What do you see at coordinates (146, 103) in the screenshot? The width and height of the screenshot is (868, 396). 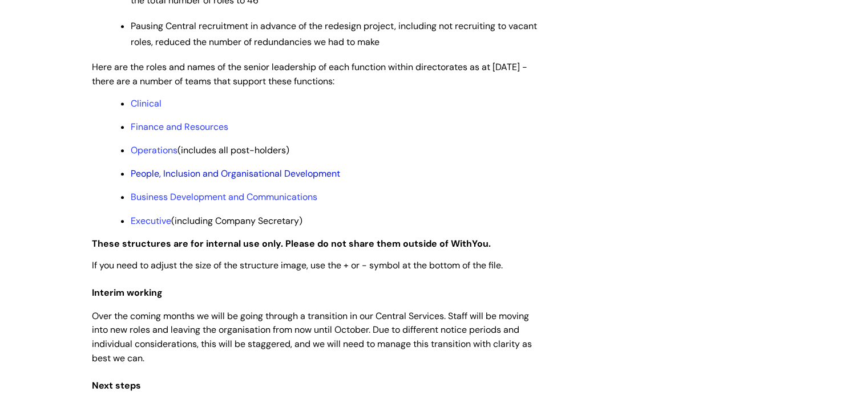 I see `a: Clinical` at bounding box center [146, 103].